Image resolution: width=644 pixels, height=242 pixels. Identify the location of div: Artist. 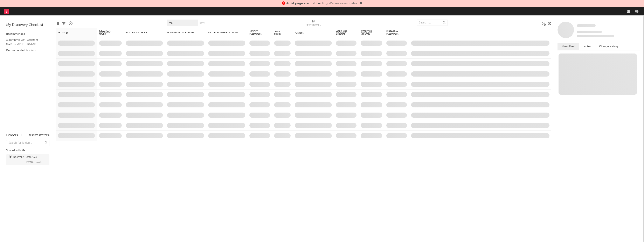
(73, 33).